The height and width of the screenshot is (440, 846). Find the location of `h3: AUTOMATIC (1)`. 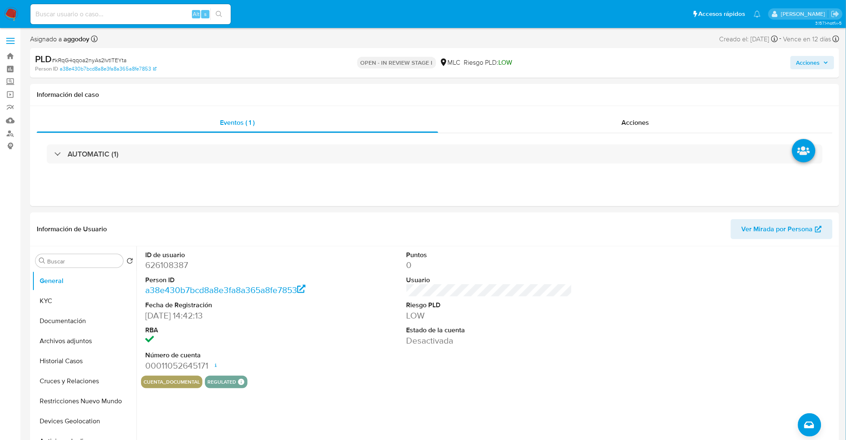

h3: AUTOMATIC (1) is located at coordinates (93, 154).